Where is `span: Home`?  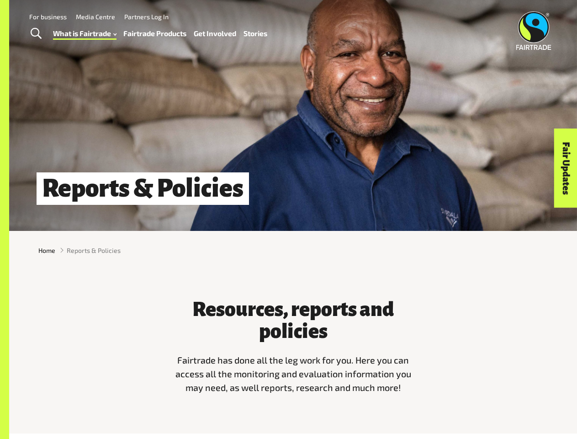 span: Home is located at coordinates (47, 250).